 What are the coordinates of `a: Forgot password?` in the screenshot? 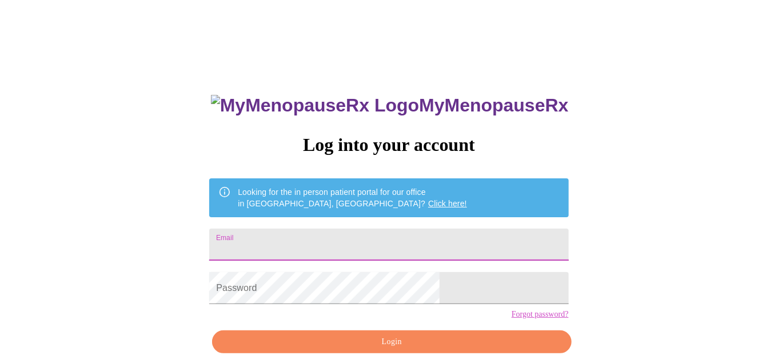 It's located at (540, 314).